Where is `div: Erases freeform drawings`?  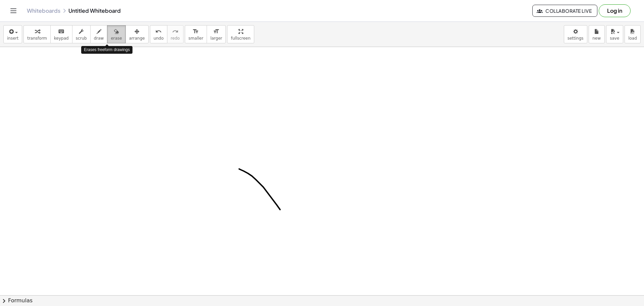 div: Erases freeform drawings is located at coordinates (107, 50).